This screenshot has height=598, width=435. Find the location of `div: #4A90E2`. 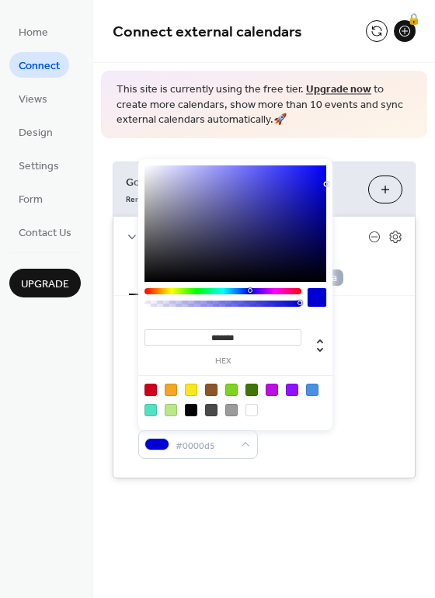

div: #4A90E2 is located at coordinates (312, 390).